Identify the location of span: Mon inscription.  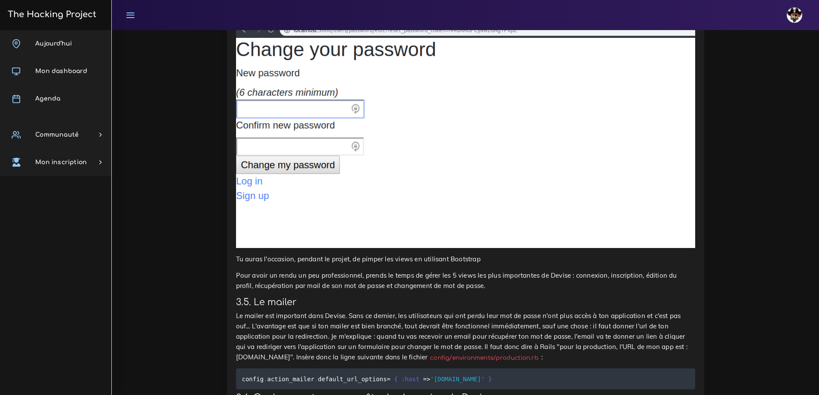
(61, 162).